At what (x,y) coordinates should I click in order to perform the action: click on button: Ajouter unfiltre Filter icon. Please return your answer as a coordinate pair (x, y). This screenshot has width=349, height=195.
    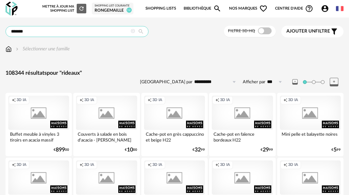
    Looking at the image, I should click on (312, 32).